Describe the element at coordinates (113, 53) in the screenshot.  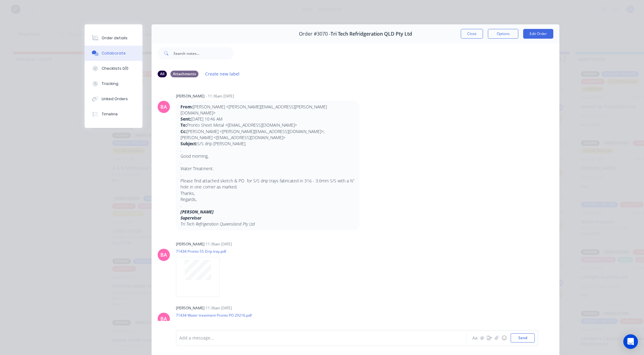
I see `button: Collaborate` at that location.